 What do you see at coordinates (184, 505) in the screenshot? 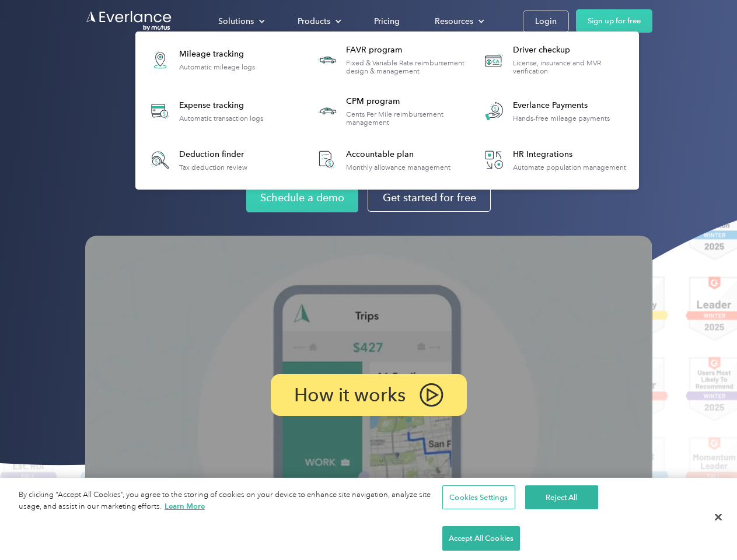
I see `a: More information about your privacy, opens in a new tab` at bounding box center [184, 505].